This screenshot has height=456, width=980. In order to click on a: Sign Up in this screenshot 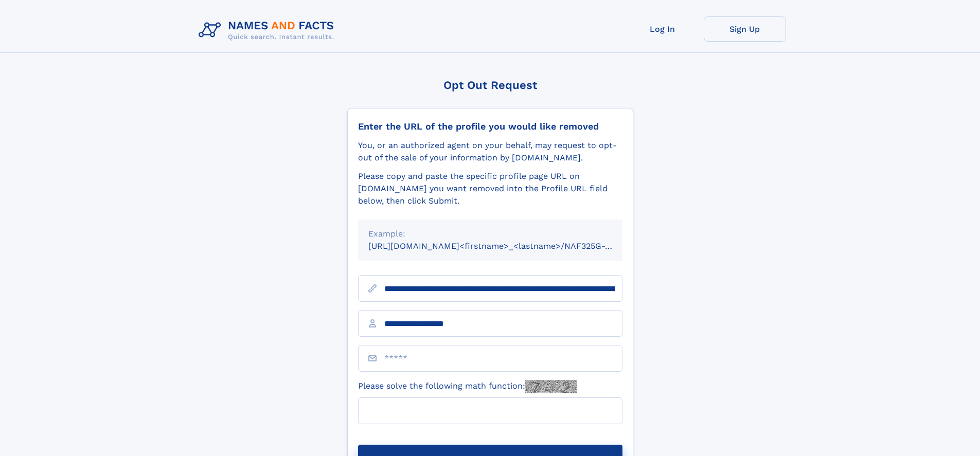, I will do `click(745, 29)`.